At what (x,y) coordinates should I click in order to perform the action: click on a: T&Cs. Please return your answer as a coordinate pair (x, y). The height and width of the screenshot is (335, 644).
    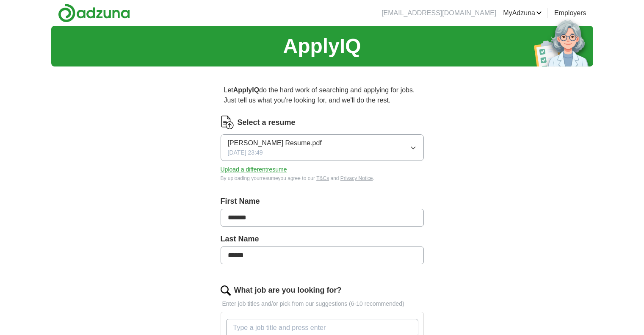
    Looking at the image, I should click on (323, 178).